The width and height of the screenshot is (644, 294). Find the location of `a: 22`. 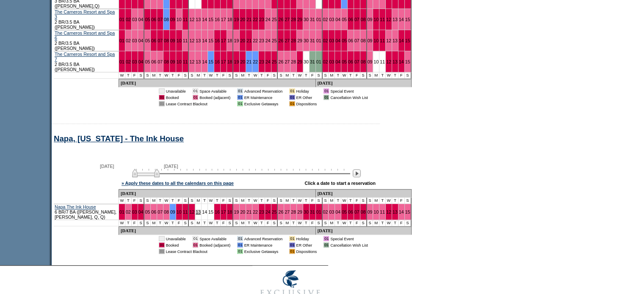

a: 22 is located at coordinates (255, 62).